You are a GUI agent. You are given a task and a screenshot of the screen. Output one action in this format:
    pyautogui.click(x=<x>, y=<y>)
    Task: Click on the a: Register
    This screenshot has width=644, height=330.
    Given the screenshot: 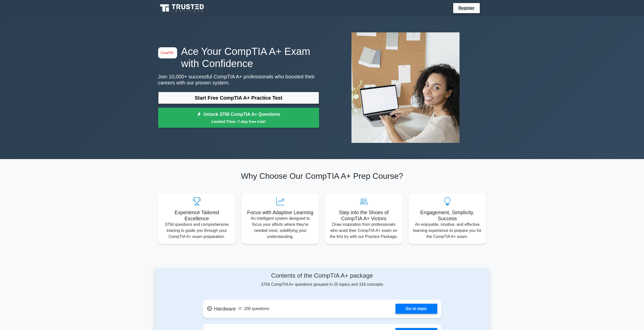 What is the action you would take?
    pyautogui.click(x=466, y=8)
    